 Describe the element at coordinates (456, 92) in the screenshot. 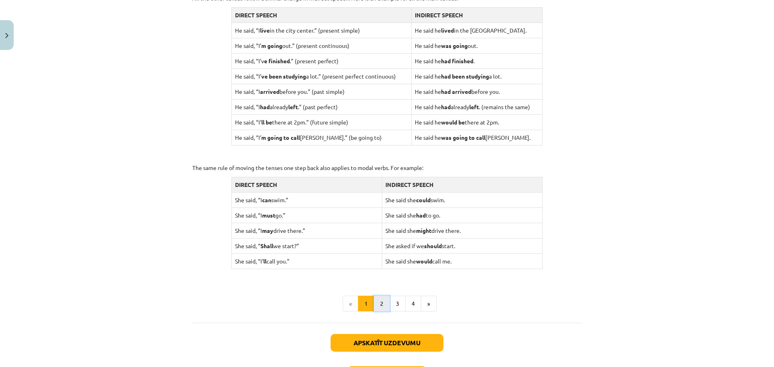

I see `strong: had arrived` at that location.